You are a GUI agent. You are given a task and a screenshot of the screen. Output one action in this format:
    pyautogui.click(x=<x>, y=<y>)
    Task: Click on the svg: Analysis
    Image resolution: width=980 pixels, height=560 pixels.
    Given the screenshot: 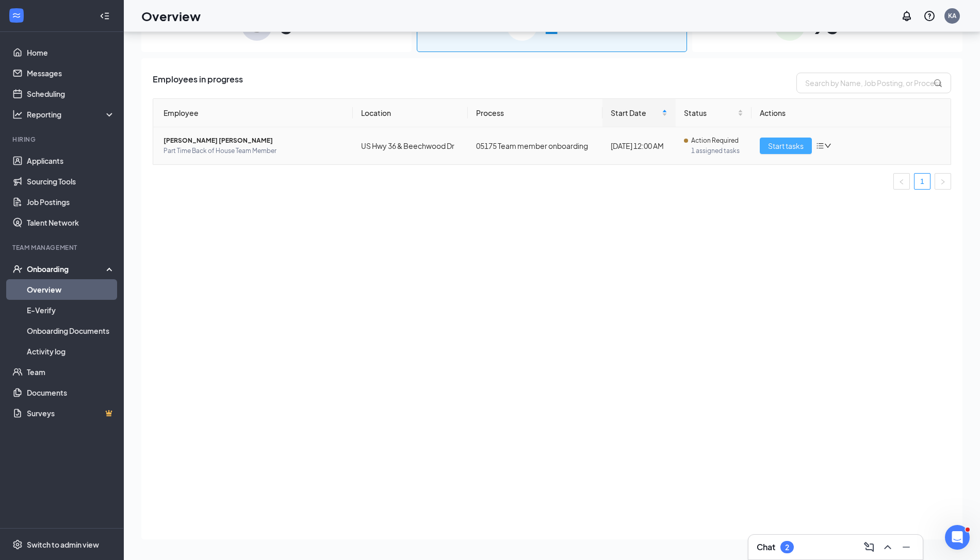 What is the action you would take?
    pyautogui.click(x=18, y=114)
    